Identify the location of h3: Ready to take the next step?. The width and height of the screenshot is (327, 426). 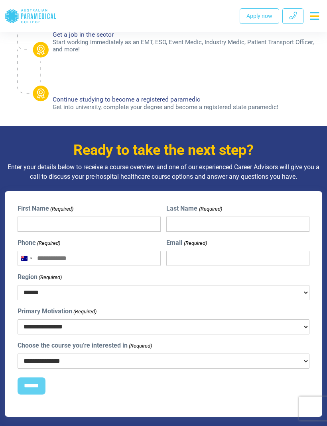
(163, 150).